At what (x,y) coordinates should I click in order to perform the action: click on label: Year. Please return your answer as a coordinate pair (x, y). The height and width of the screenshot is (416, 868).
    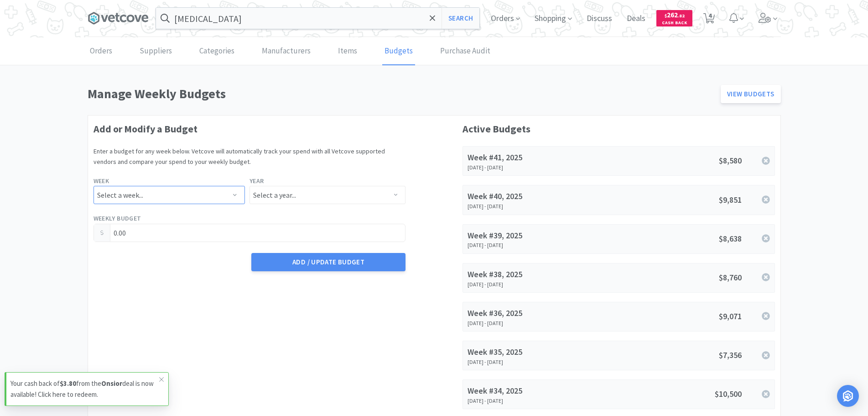
    Looking at the image, I should click on (257, 181).